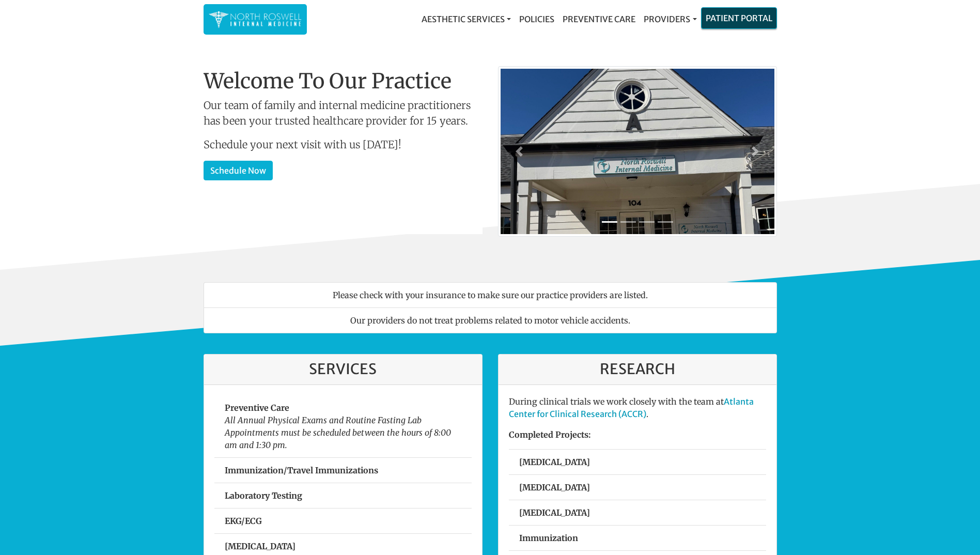  What do you see at coordinates (637, 408) in the screenshot?
I see `p: During clinical trials we work closely with the team at .` at bounding box center [637, 408].